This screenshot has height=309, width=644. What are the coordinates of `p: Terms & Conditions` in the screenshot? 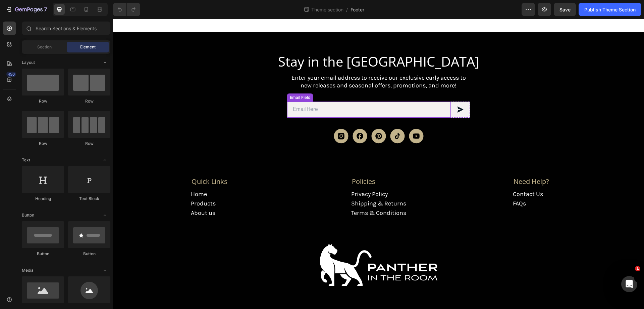 It's located at (265, 194).